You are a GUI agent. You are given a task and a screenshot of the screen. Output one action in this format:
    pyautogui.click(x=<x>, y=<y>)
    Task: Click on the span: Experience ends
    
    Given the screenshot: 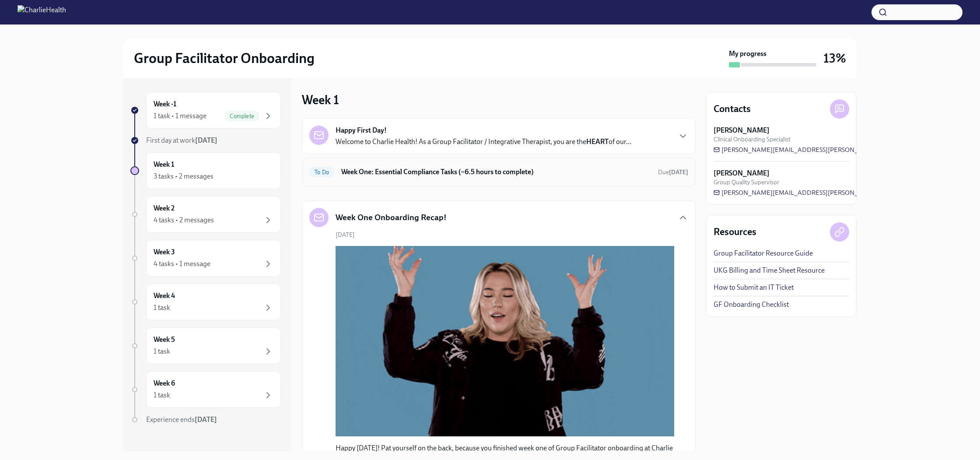 What is the action you would take?
    pyautogui.click(x=181, y=420)
    